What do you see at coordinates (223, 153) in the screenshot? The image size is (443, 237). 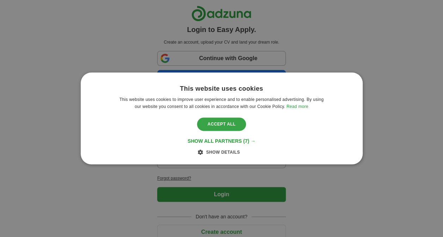 I see `span: Show details` at bounding box center [223, 153].